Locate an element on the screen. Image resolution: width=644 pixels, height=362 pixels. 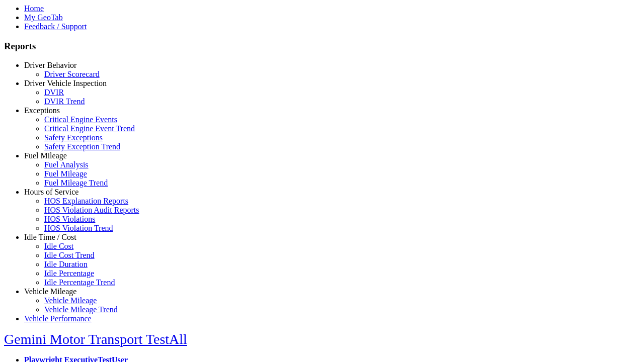
a: Feedback / Support is located at coordinates (55, 26).